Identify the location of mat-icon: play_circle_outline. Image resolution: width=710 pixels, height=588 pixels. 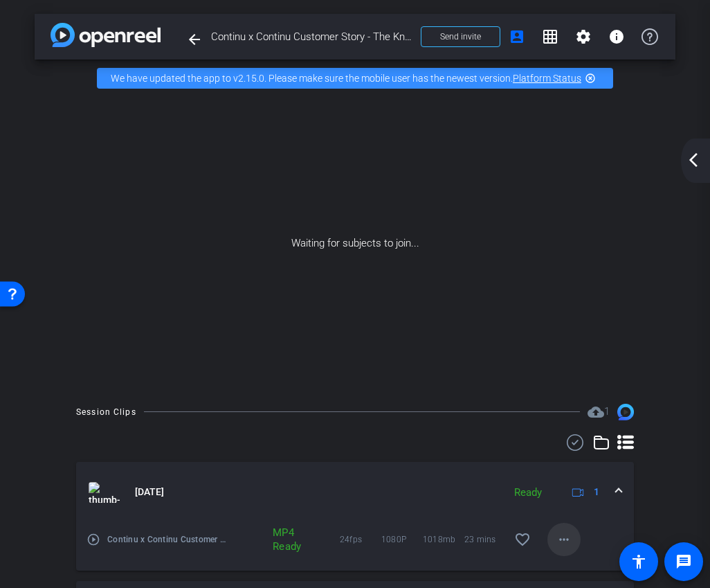
(93, 539).